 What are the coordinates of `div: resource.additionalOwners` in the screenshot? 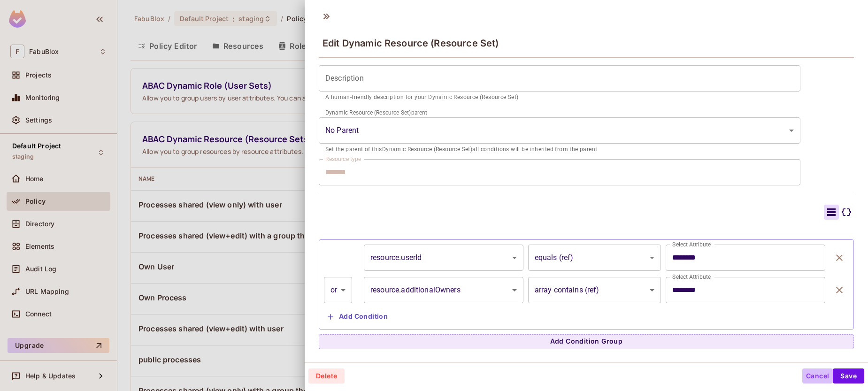 It's located at (444, 290).